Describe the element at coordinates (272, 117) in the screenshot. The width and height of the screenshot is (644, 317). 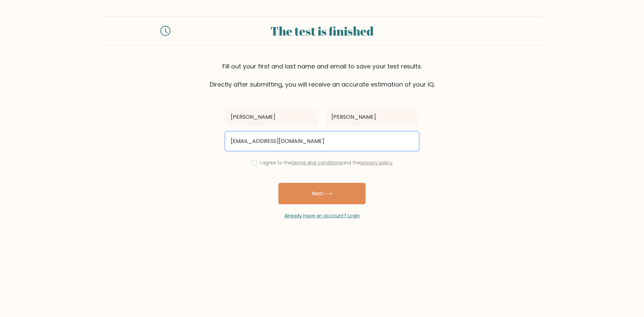
I see `input: First name` at that location.